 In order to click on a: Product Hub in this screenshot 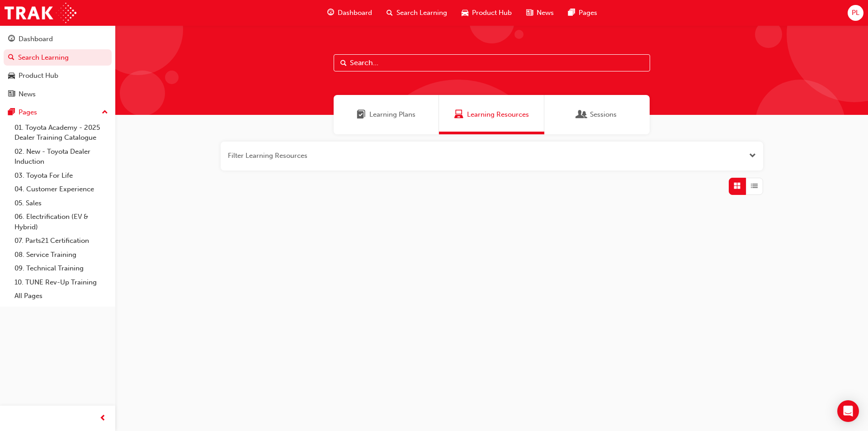, I will do `click(57, 75)`.